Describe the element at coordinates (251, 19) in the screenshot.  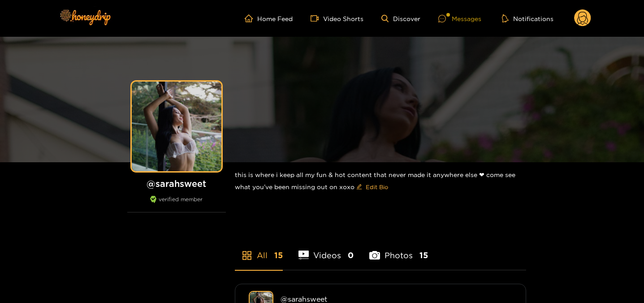
I see `span: home` at that location.